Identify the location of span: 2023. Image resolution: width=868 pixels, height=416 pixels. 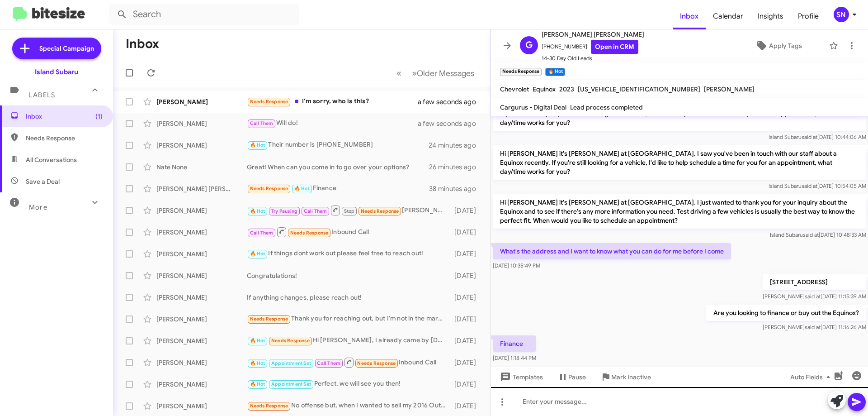
(567, 89).